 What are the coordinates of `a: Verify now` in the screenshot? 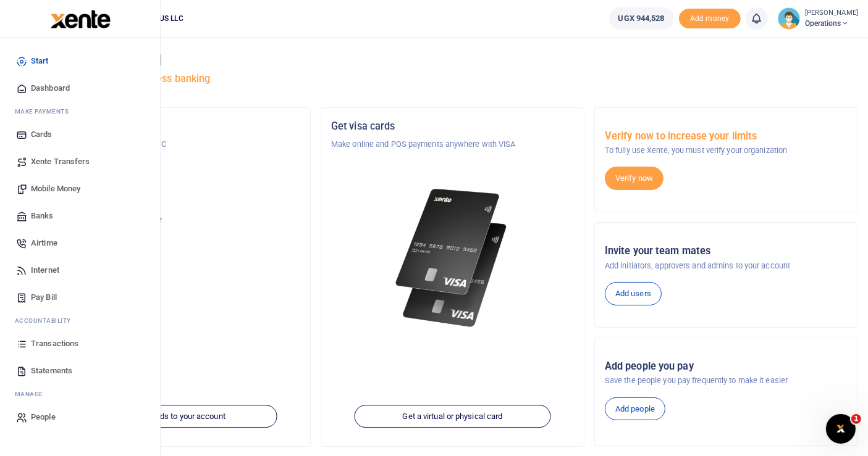 It's located at (634, 179).